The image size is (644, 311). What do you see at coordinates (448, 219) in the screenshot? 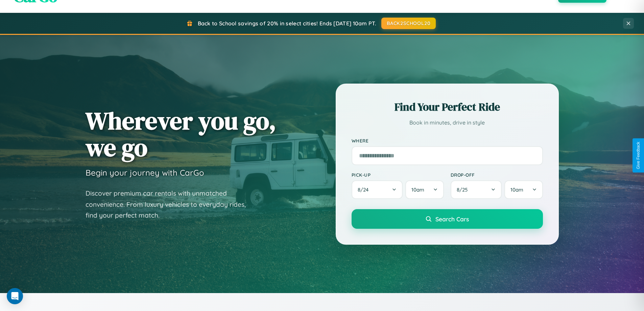
I see `button: Search Cars` at bounding box center [448, 219].